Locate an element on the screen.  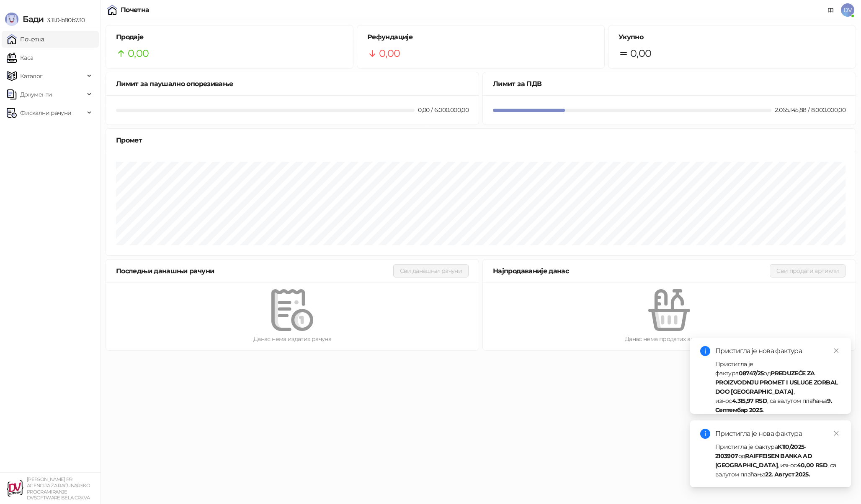
div: 0,00 / 6.000.000,00 is located at coordinates (443, 110).